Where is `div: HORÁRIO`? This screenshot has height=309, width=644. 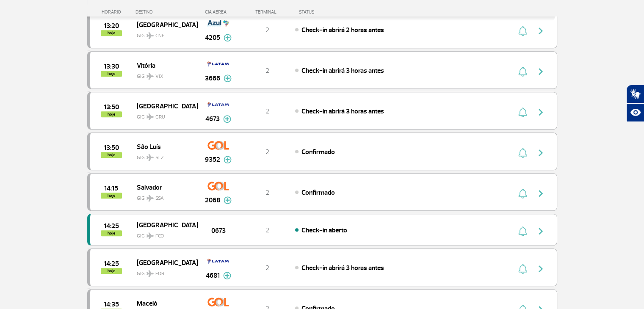 div: HORÁRIO is located at coordinates (113, 12).